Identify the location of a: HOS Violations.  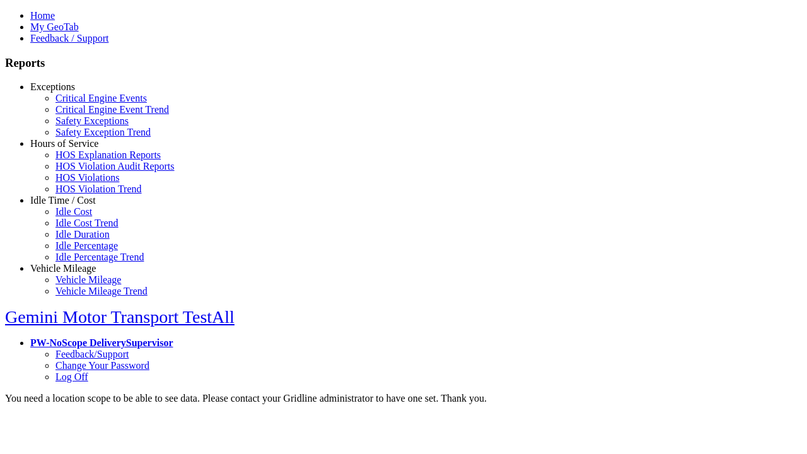
(87, 177).